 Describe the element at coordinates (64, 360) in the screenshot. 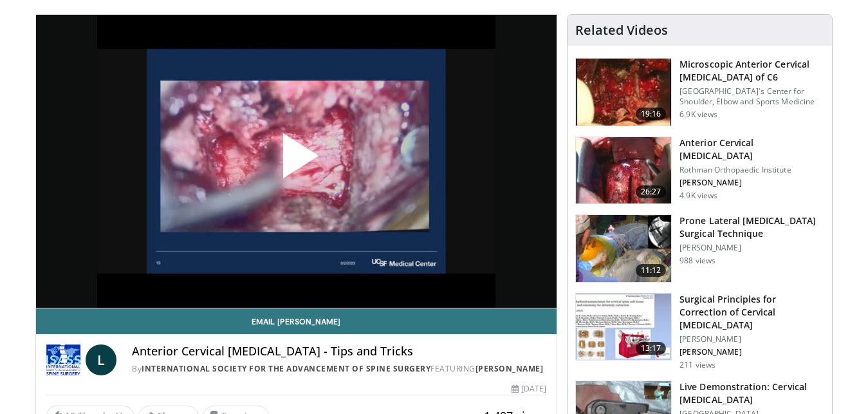

I see `img: International Society for the Advancement of Spine Surgery` at that location.